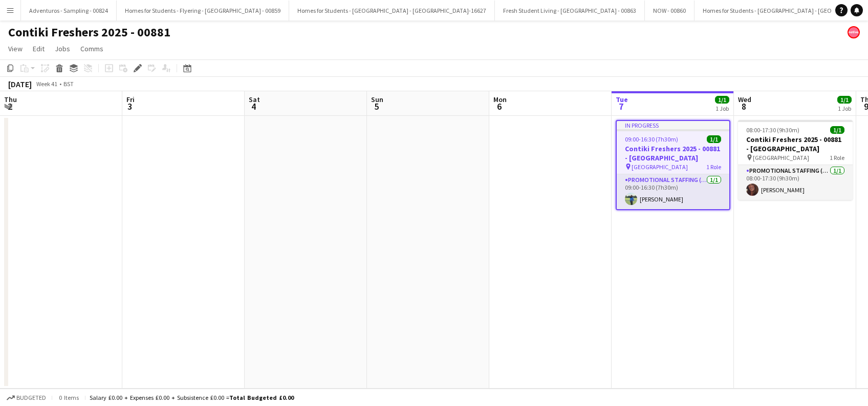 This screenshot has height=406, width=868. What do you see at coordinates (854, 33) in the screenshot?
I see `app-user-avatar: native Staffing` at bounding box center [854, 33].